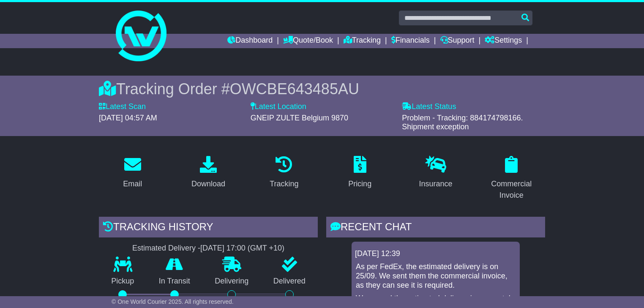  What do you see at coordinates (462, 122) in the screenshot?
I see `span: Problem - Tracking: 884174798166. Shipment exception` at bounding box center [462, 122].